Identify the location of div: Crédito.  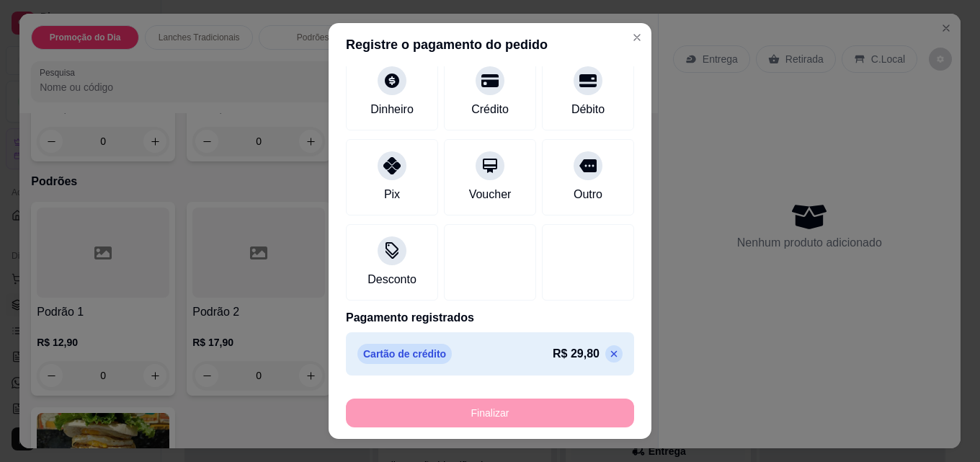
(490, 110).